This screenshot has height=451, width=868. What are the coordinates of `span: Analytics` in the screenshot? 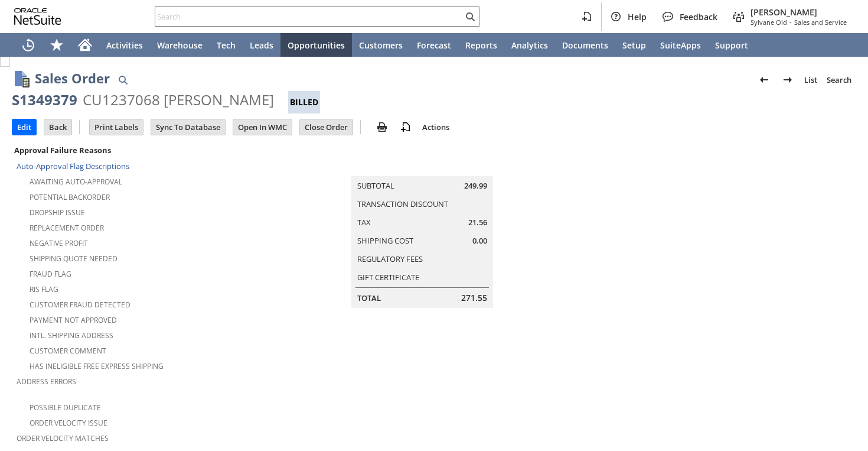 It's located at (530, 45).